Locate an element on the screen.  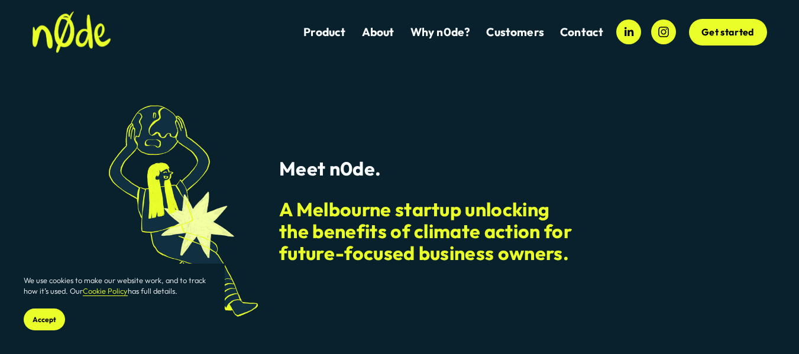
span: Meet n0de. is located at coordinates (330, 169).